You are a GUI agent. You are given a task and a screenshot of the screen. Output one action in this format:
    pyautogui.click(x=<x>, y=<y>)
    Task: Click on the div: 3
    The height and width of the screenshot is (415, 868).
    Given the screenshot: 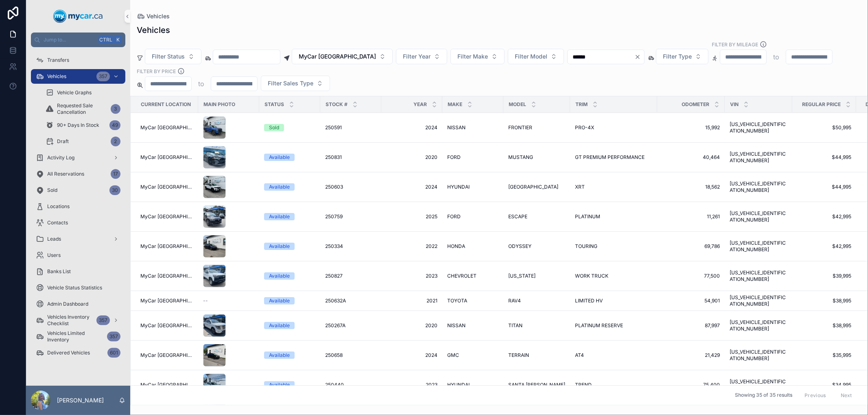 What is the action you would take?
    pyautogui.click(x=116, y=109)
    